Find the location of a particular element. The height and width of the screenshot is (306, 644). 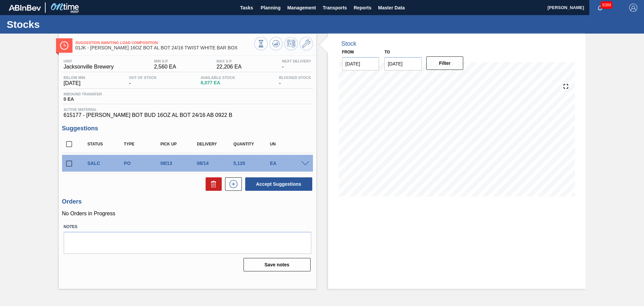

span: Blocked Stock is located at coordinates (295, 78).